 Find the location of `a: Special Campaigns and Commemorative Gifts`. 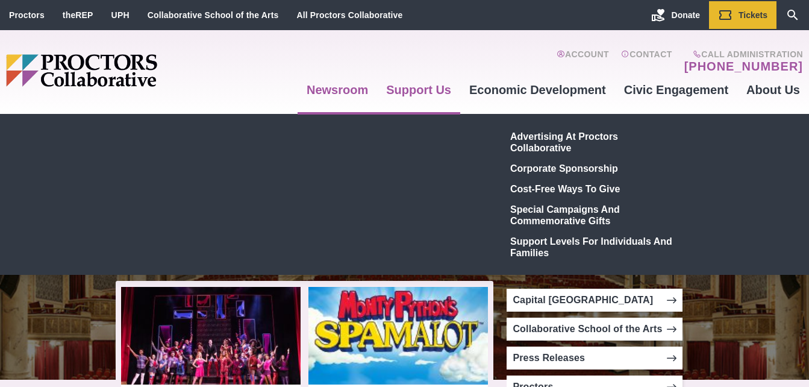

a: Special Campaigns and Commemorative Gifts is located at coordinates (594, 215).